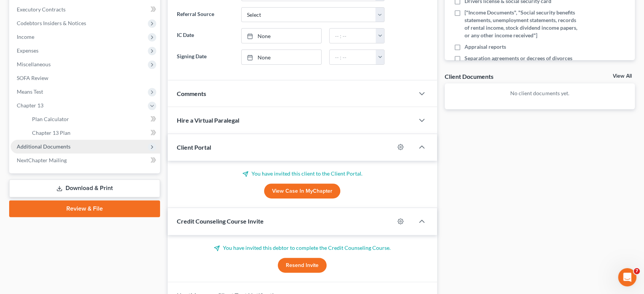 The width and height of the screenshot is (644, 294). Describe the element at coordinates (85, 189) in the screenshot. I see `a: Download & Print` at that location.